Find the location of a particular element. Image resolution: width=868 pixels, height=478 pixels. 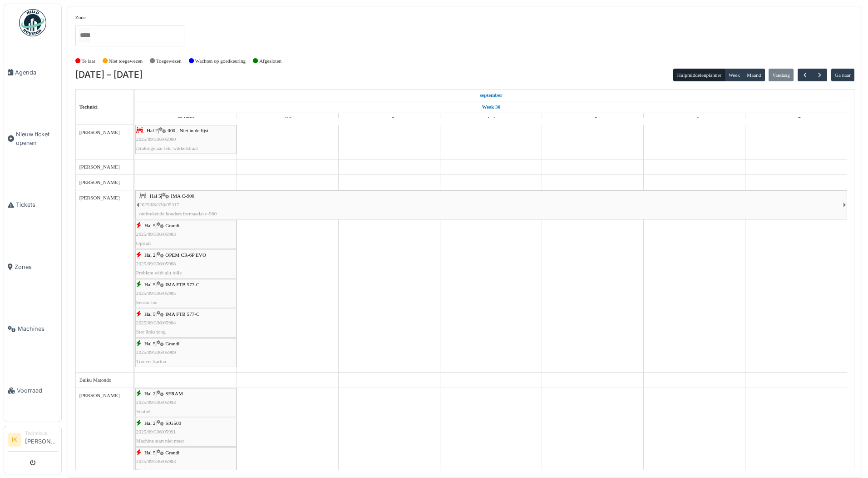

span: Problem with alu folie is located at coordinates (159, 272).